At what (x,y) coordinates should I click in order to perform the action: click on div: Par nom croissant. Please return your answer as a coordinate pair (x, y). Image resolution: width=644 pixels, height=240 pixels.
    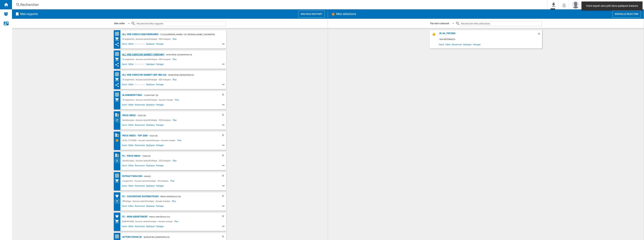
    Looking at the image, I should click on (440, 23).